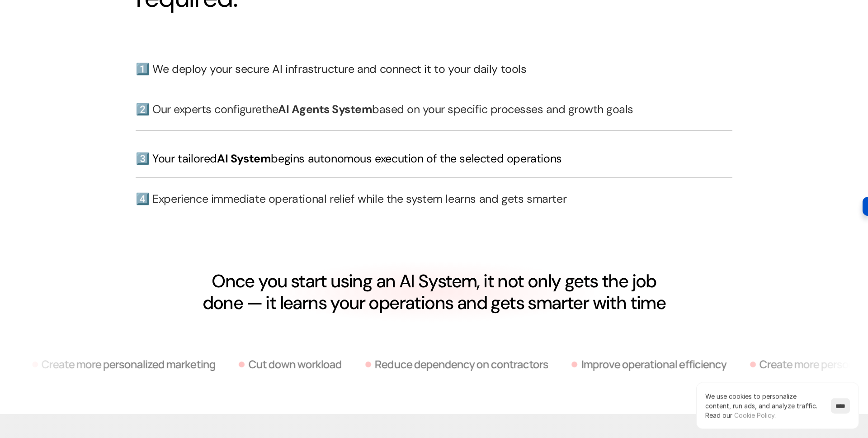 The width and height of the screenshot is (868, 438). What do you see at coordinates (295, 364) in the screenshot?
I see `p: Cut down workload` at bounding box center [295, 364].